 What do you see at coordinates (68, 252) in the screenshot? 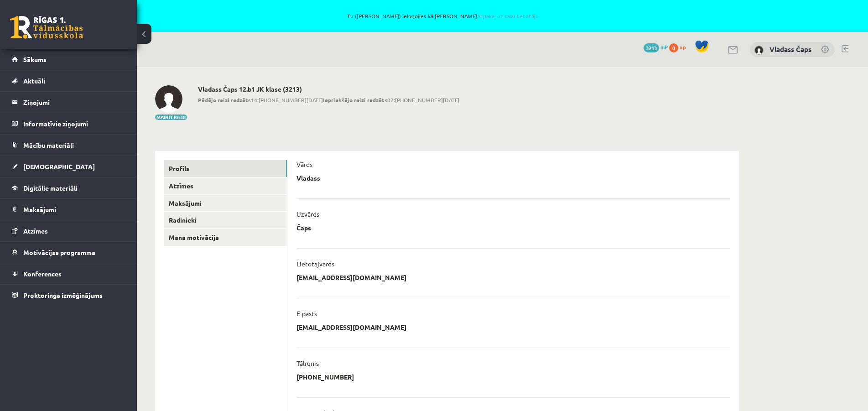
I see `a: Motivācijas programma` at bounding box center [68, 252].